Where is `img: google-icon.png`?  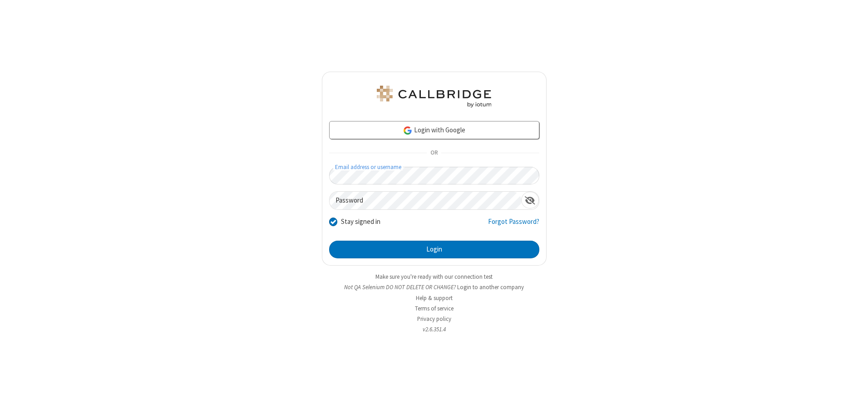
img: google-icon.png is located at coordinates (408, 131).